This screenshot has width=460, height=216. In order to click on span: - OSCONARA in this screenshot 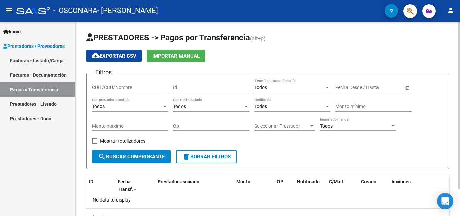, I will do `click(75, 11)`.